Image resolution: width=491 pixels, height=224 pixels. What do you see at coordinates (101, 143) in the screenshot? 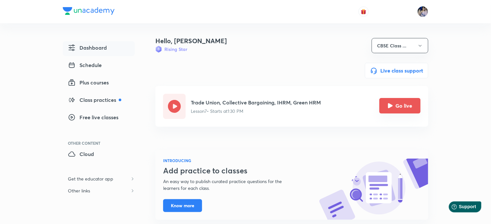
I see `div: Other Content` at bounding box center [101, 143].